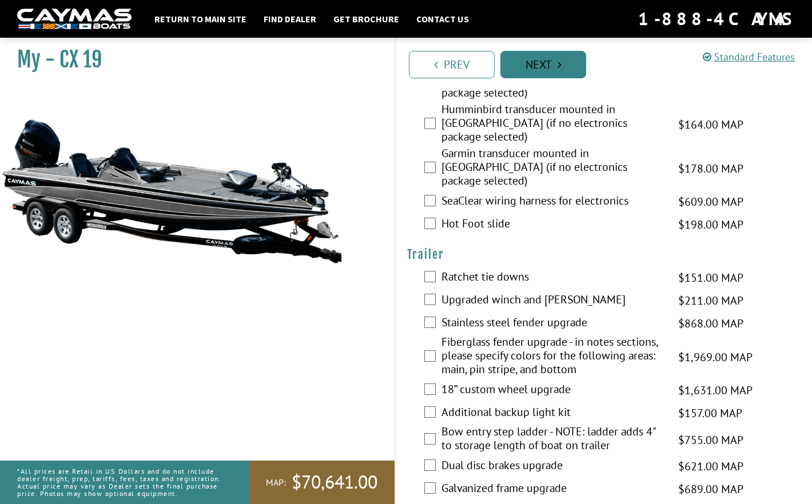 The height and width of the screenshot is (504, 812). Describe the element at coordinates (552, 390) in the screenshot. I see `label: 18” custom wheel upgrade` at that location.